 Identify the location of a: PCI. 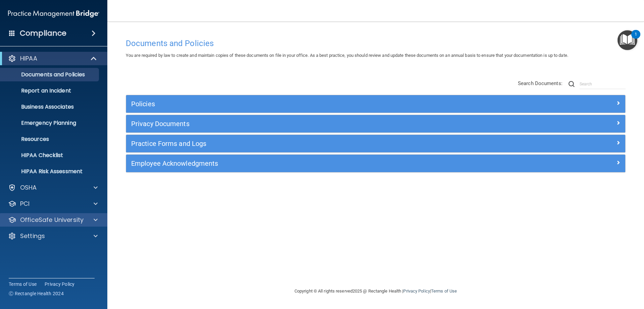
(52, 204).